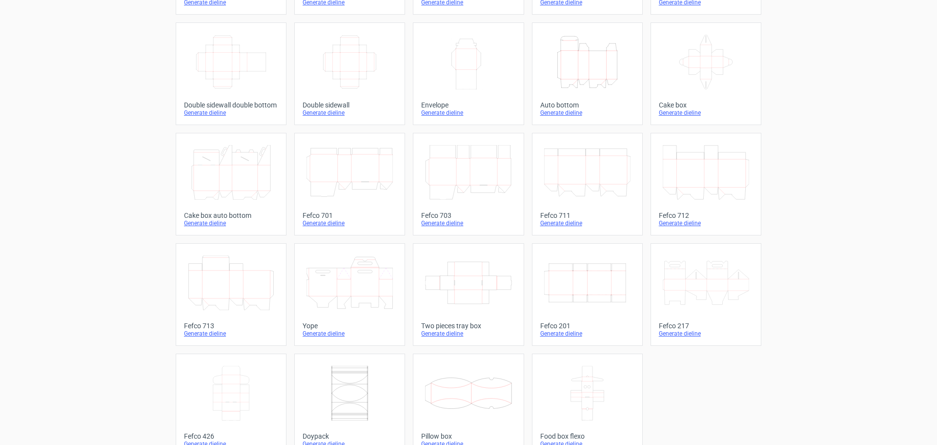 This screenshot has height=445, width=937. I want to click on div: Fefco 426, so click(231, 436).